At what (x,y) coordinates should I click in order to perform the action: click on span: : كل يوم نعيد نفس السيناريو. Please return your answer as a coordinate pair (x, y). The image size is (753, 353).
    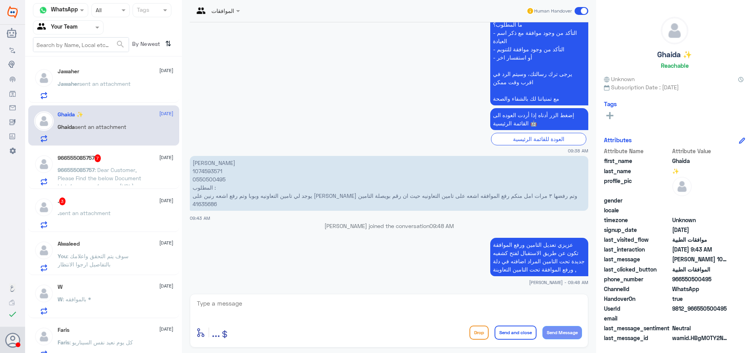
    Looking at the image, I should click on (101, 342).